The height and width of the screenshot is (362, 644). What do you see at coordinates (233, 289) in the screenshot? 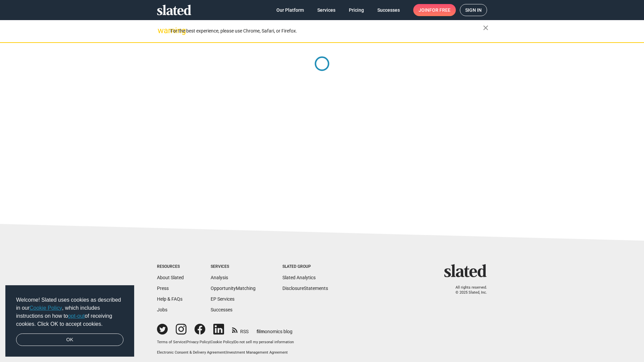
I see `a: OpportunityMatching` at bounding box center [233, 289].